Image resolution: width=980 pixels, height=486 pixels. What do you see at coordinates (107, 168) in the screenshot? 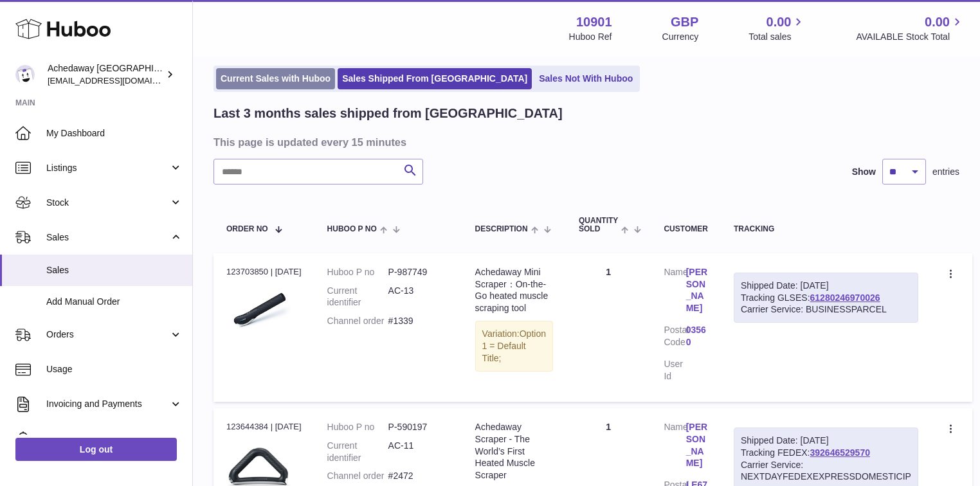
I see `span: Listings` at bounding box center [107, 168].